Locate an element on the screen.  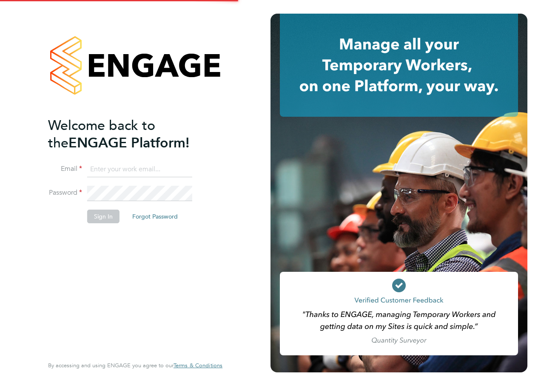
label: Email is located at coordinates (65, 169).